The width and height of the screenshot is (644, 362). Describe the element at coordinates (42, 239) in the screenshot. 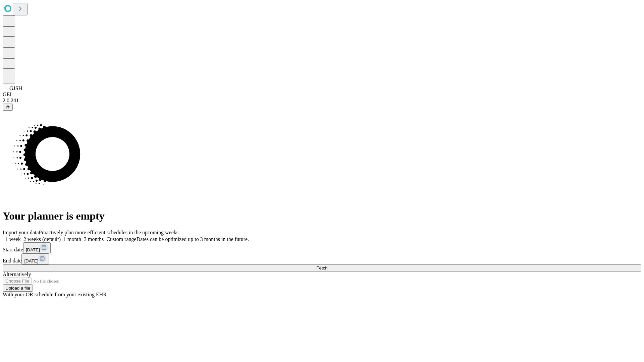

I see `span: 2 weeks (default)` at that location.